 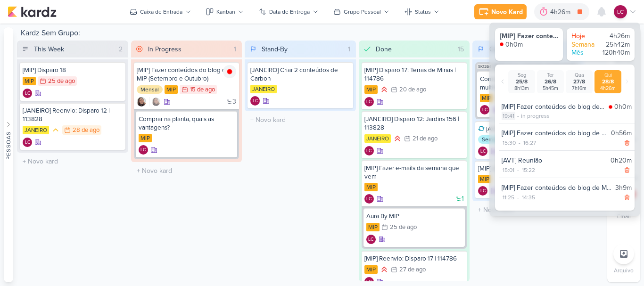 I want to click on div: 11:25, so click(x=508, y=198).